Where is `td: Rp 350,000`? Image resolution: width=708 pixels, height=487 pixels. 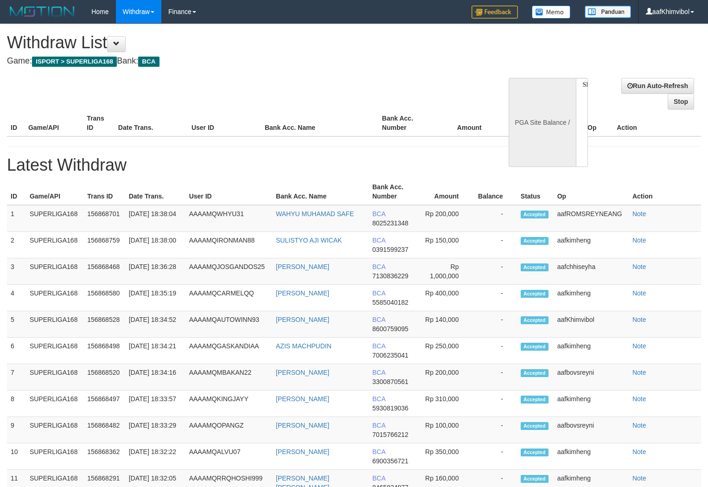 td: Rp 350,000 is located at coordinates (445, 456).